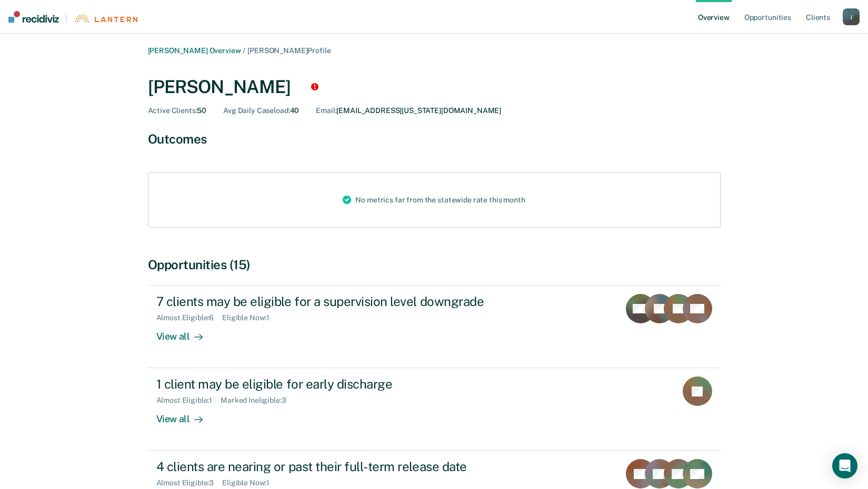 The height and width of the screenshot is (489, 868). Describe the element at coordinates (341, 384) in the screenshot. I see `div: 1 client may be eligible for early discharge` at that location.